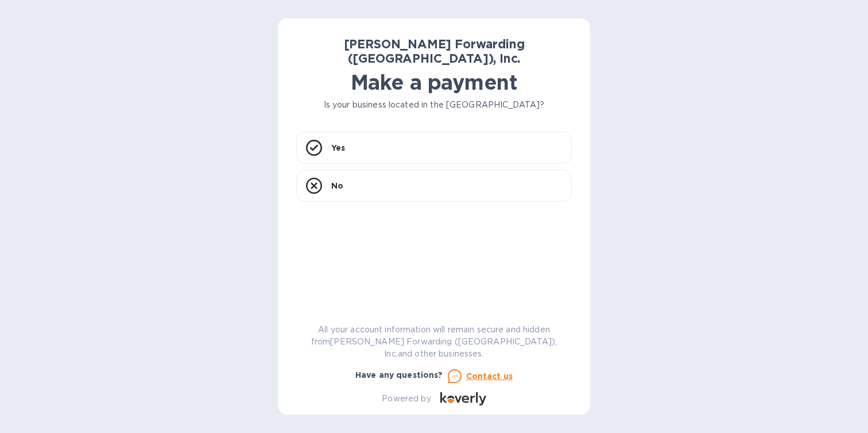 The width and height of the screenshot is (868, 433). Describe the element at coordinates (490, 376) in the screenshot. I see `u: Contact us` at that location.